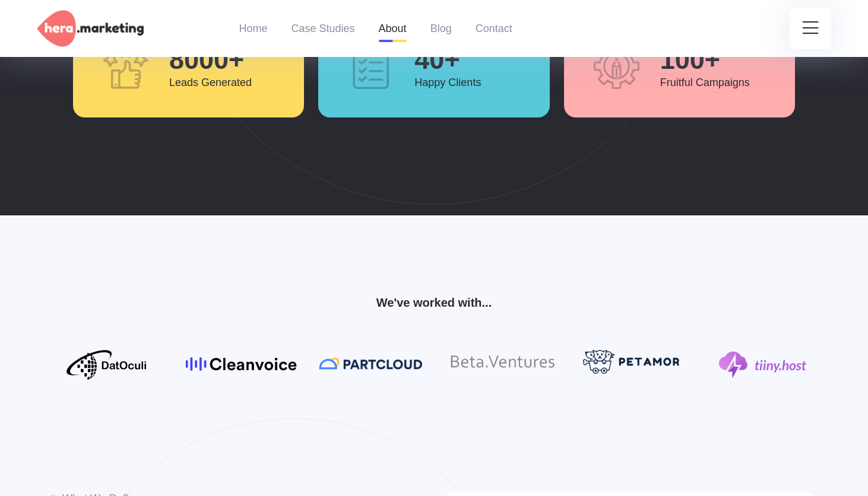  I want to click on span: 8000+, so click(207, 59).